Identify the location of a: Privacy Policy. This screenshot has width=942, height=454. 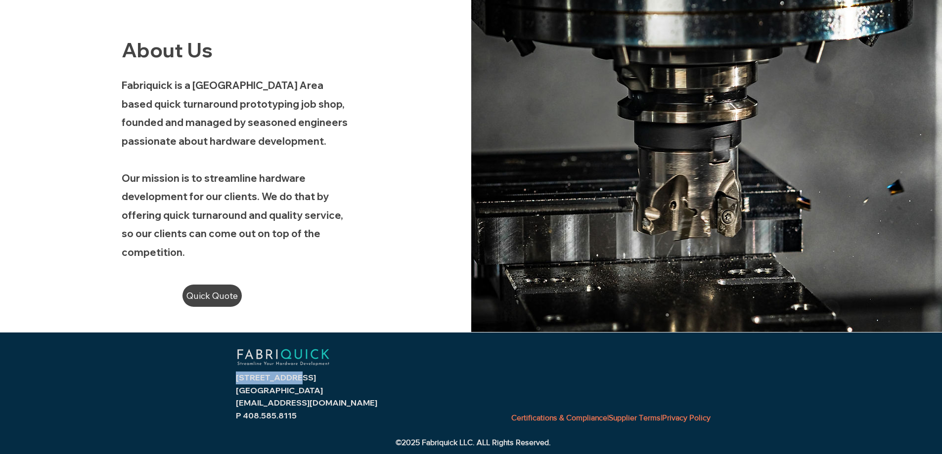
(686, 418).